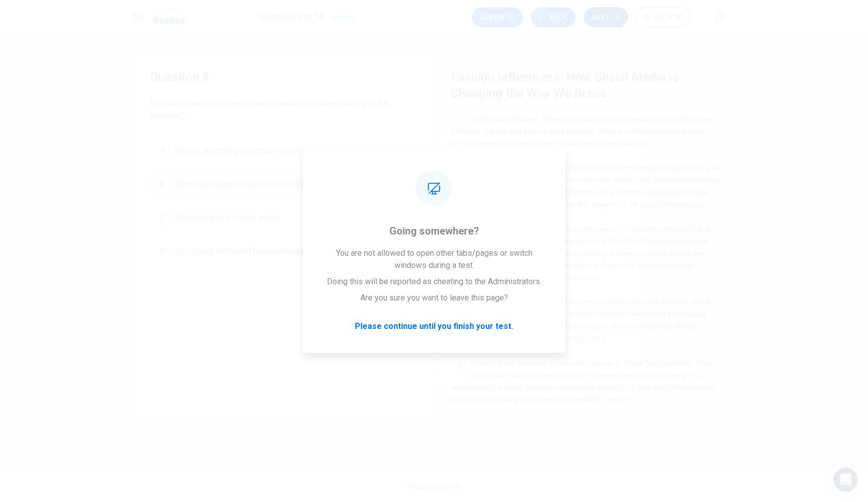  I want to click on h4: Question 5, so click(281, 77).